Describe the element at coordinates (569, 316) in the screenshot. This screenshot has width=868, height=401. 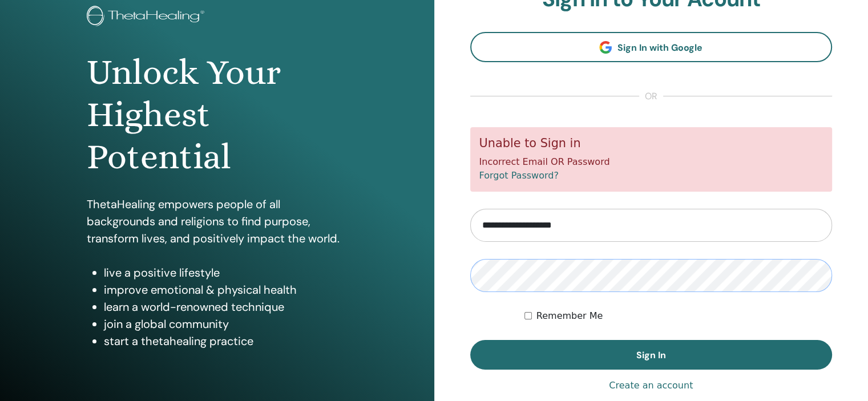
I see `label: Remember Me` at that location.